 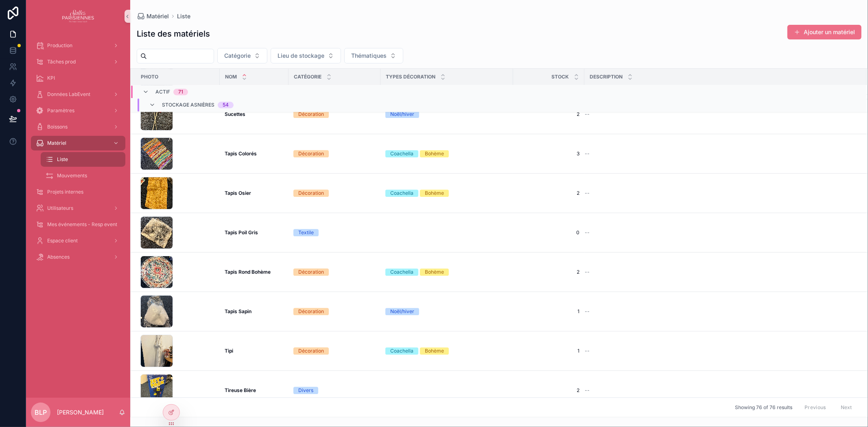 I want to click on span: Thématiques, so click(x=369, y=56).